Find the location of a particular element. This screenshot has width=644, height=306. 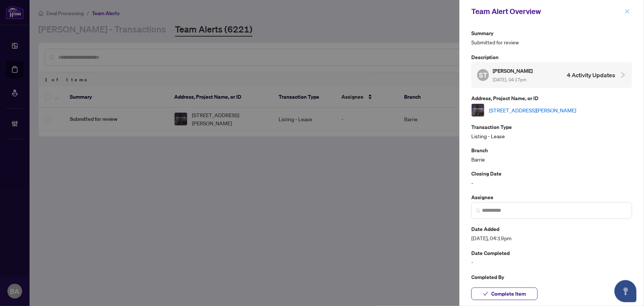

span: Complete Item is located at coordinates (508, 294).